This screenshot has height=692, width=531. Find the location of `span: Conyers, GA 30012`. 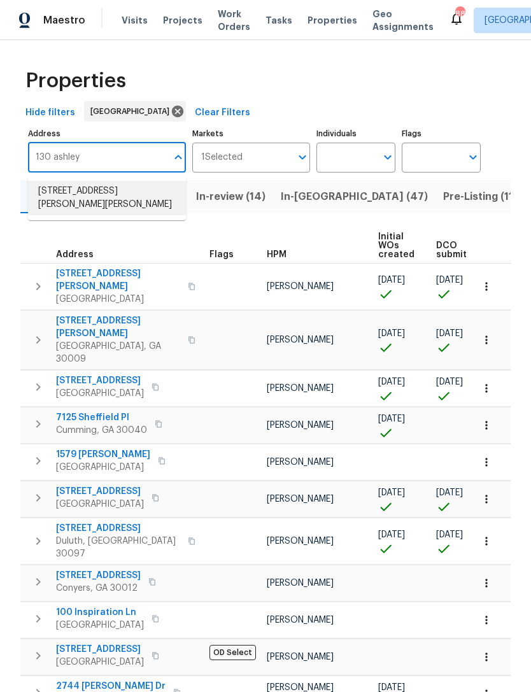

span: Conyers, GA 30012 is located at coordinates (98, 588).